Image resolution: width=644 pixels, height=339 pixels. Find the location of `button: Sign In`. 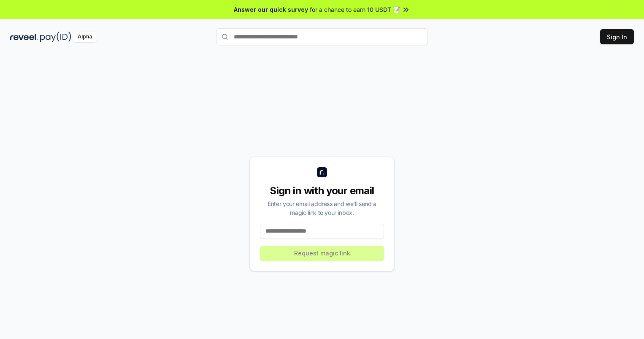

button: Sign In is located at coordinates (617, 37).